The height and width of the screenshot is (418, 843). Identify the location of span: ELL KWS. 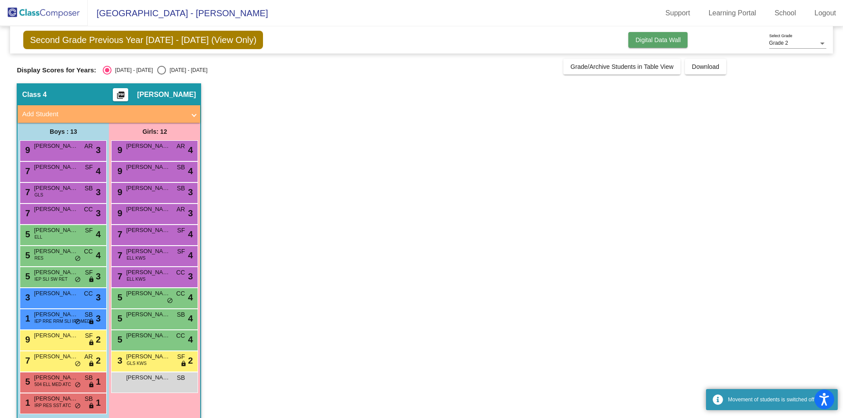
(136, 279).